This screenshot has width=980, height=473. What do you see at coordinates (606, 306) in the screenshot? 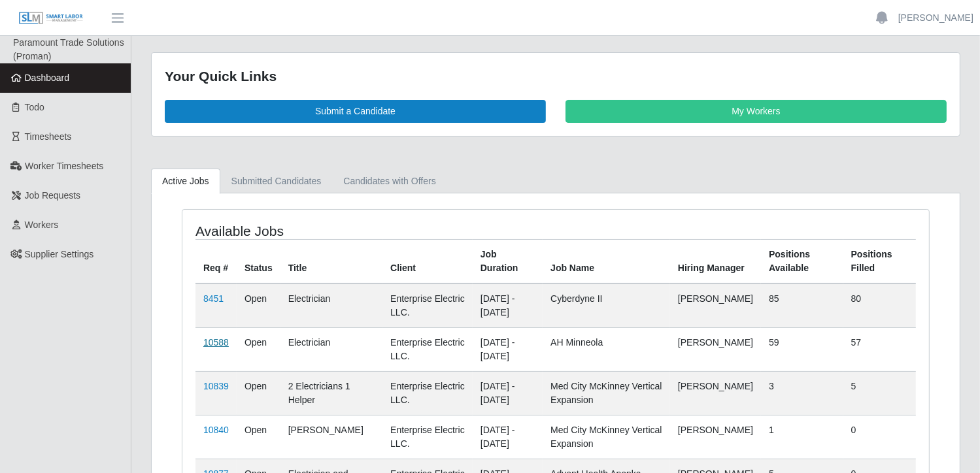
I see `td: Cyberdyne II` at bounding box center [606, 306].